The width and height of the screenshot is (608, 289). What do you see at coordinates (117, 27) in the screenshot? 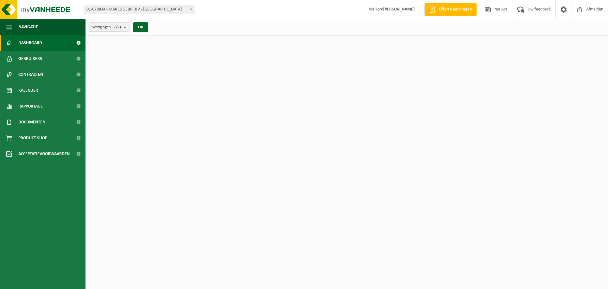
I see `count: (7/7)` at bounding box center [117, 27].